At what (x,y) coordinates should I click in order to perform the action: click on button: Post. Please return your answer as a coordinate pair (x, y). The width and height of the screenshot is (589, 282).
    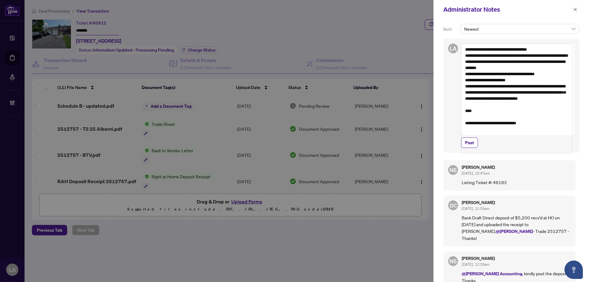
    Looking at the image, I should click on (469, 143).